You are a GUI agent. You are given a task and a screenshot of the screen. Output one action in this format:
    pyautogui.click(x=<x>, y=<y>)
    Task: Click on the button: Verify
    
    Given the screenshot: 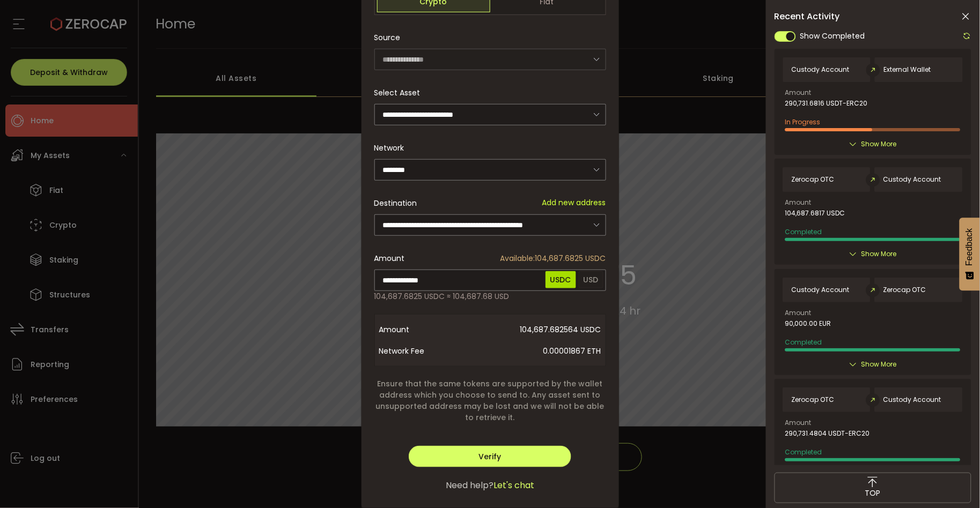 What is the action you would take?
    pyautogui.click(x=490, y=456)
    